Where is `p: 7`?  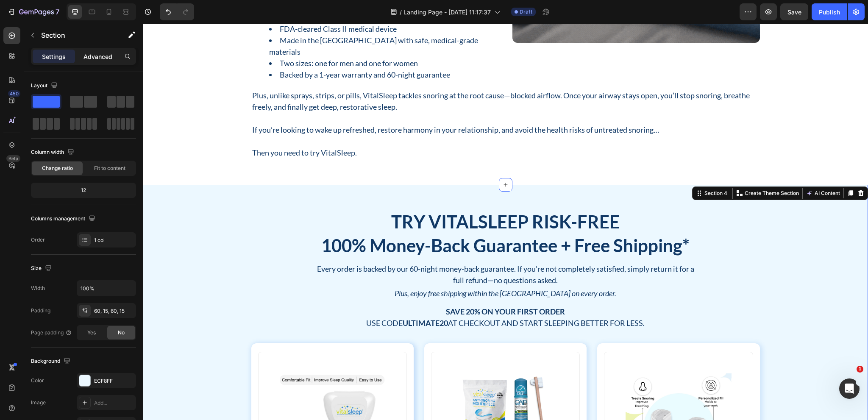
p: 7 is located at coordinates (57, 12).